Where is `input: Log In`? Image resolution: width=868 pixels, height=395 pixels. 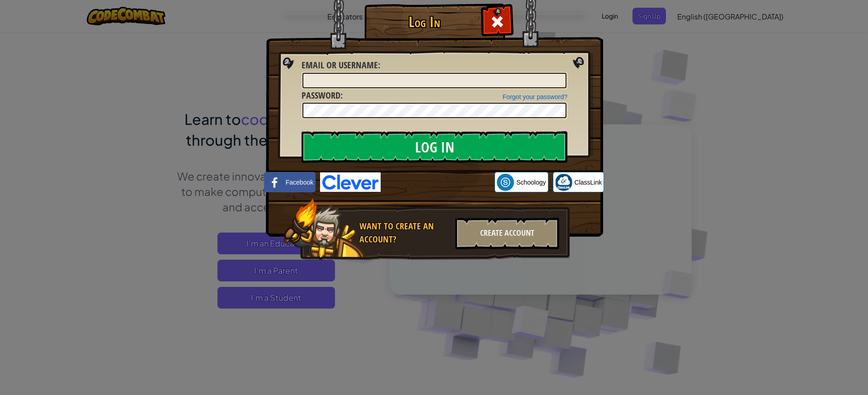 input: Log In is located at coordinates (434, 147).